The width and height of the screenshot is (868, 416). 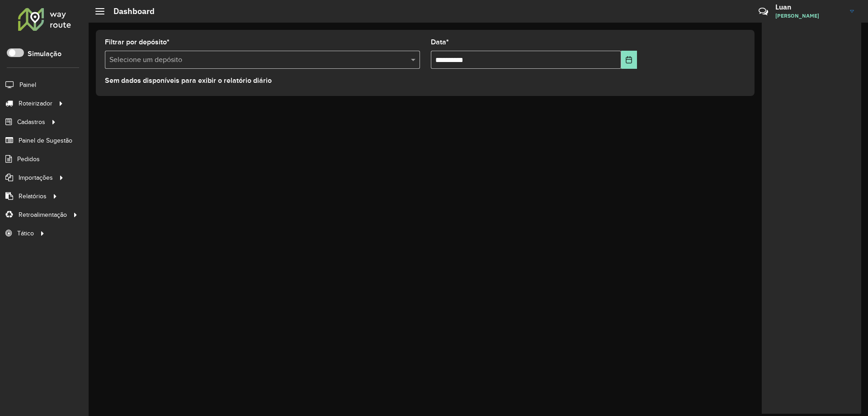 I want to click on span: Pedidos, so click(x=28, y=159).